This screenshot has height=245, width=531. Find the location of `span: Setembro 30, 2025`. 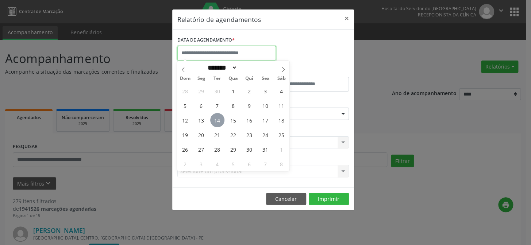

span: Setembro 30, 2025 is located at coordinates (217, 91).